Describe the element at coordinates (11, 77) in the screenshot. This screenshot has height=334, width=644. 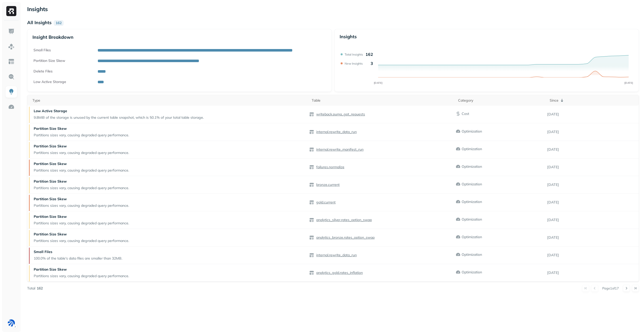
I see `img: Query Explorer` at that location.